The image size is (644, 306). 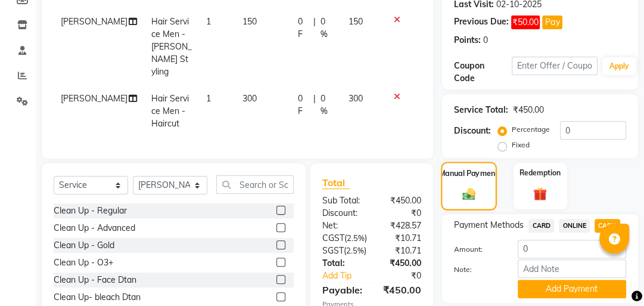 I want to click on div: 0, so click(x=485, y=40).